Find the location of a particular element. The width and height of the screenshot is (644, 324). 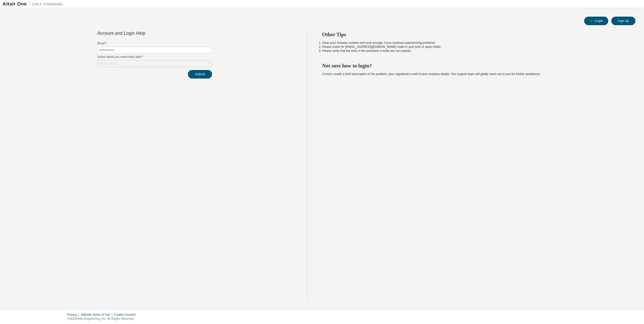

li: Please verify that the links in the activation e-mails are not expired. is located at coordinates (475, 51).